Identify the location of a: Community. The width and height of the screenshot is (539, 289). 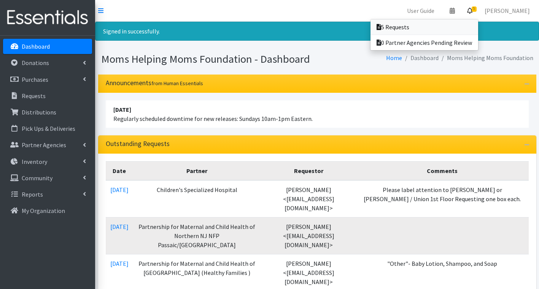
(48, 178).